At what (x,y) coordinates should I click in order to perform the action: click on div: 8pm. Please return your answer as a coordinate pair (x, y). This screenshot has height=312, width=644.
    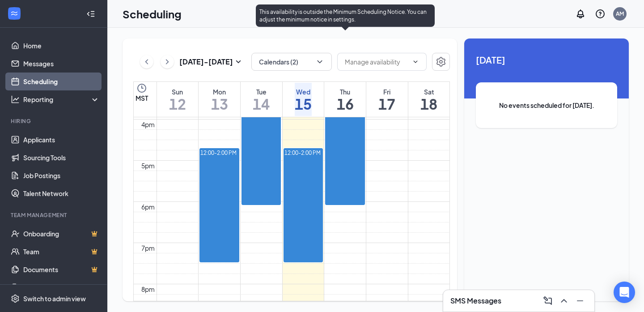
    Looking at the image, I should click on (148, 289).